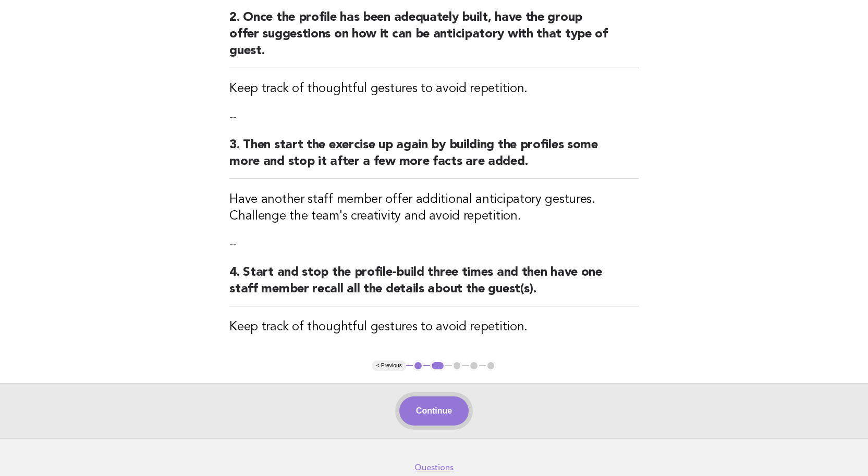 The width and height of the screenshot is (868, 476). Describe the element at coordinates (389, 366) in the screenshot. I see `button: < Previous` at that location.